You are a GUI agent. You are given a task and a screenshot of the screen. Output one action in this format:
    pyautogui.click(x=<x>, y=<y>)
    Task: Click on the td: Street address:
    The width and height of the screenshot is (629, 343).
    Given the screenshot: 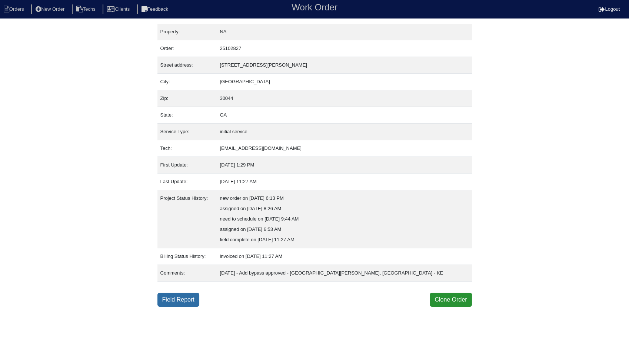 What is the action you would take?
    pyautogui.click(x=187, y=65)
    